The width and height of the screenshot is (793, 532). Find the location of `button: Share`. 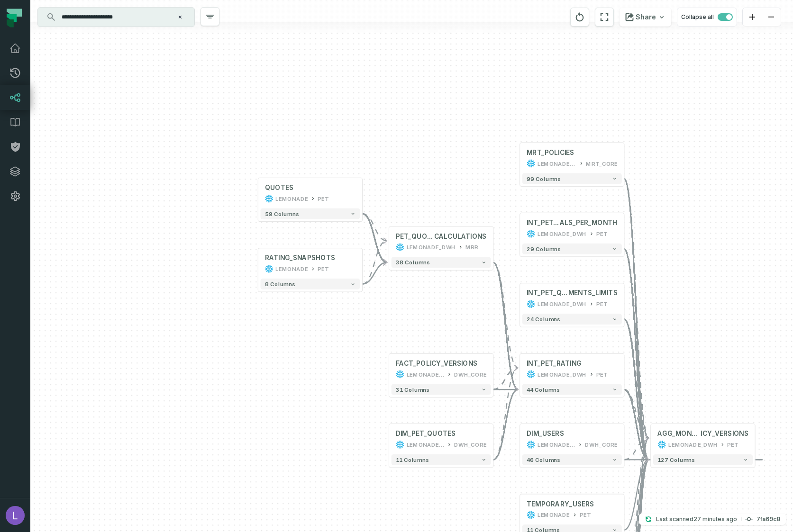

button: Share is located at coordinates (645, 17).